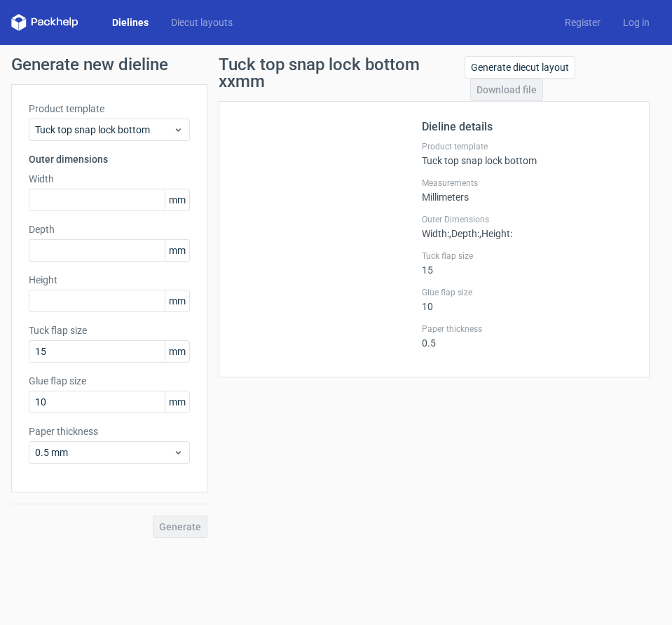  What do you see at coordinates (435, 233) in the screenshot?
I see `span: Width :` at bounding box center [435, 233].